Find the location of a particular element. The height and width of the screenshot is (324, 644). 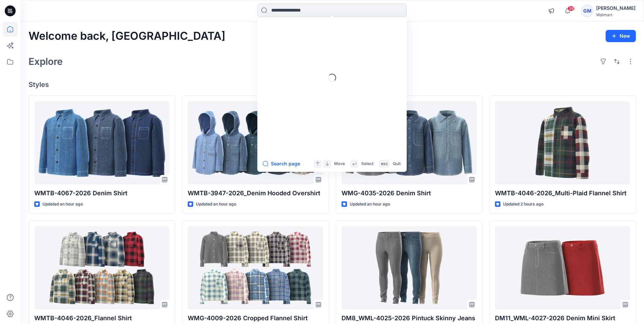

a: DM8_WML-4025-2026 Pintuck Skinny Jeans is located at coordinates (409, 267).